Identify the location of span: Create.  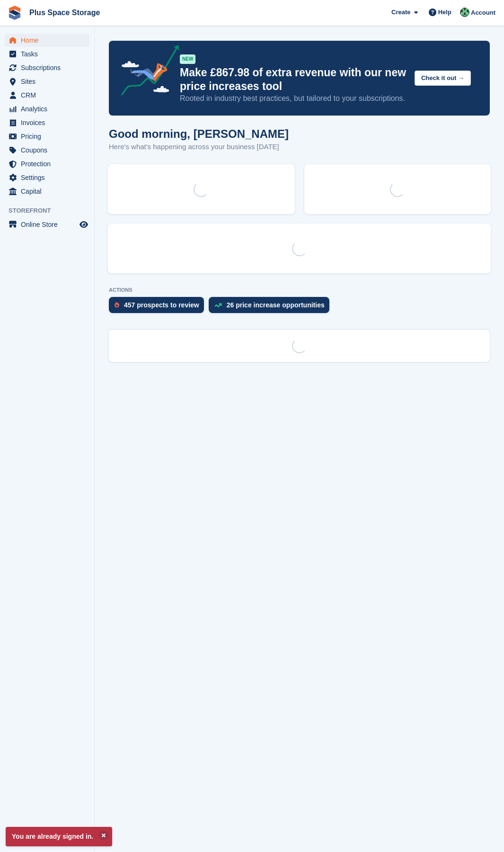
(401, 12).